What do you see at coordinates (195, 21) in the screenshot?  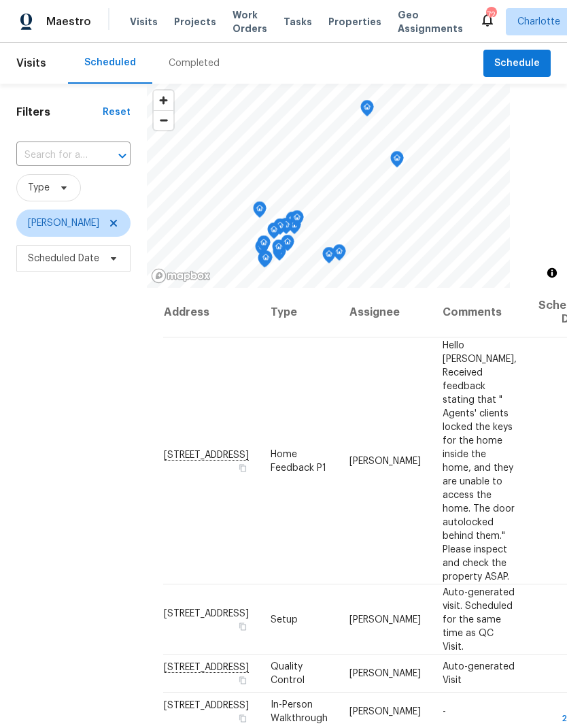 I see `span: Projects` at bounding box center [195, 21].